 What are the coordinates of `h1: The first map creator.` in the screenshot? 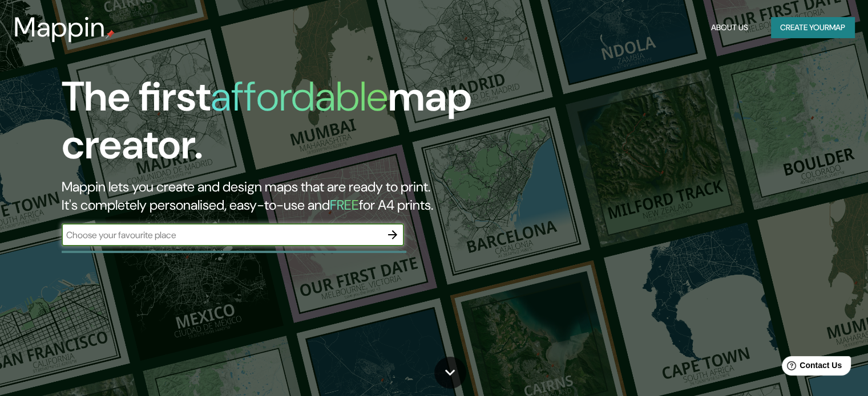 It's located at (279, 125).